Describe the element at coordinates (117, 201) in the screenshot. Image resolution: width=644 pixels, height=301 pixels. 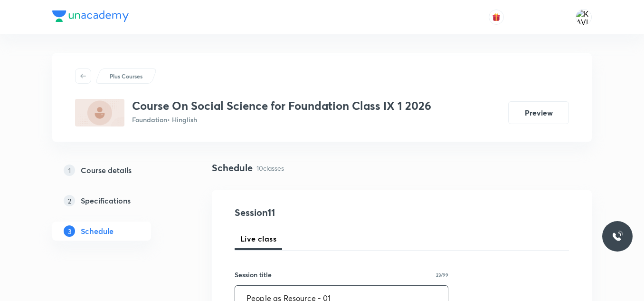
I see `a: 2Specifications` at that location.